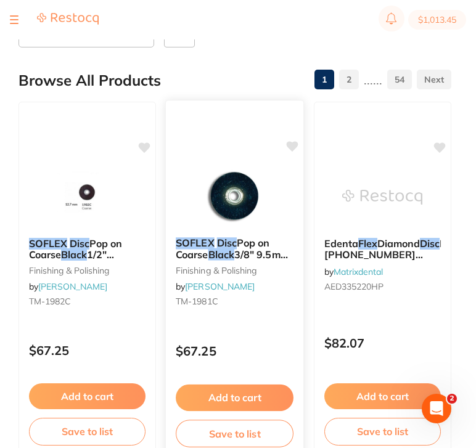 The height and width of the screenshot is (448, 476). I want to click on p: $82.07, so click(383, 343).